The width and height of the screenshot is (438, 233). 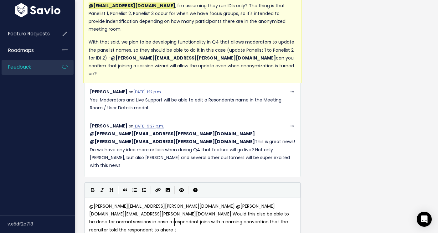 What do you see at coordinates (192, 58) in the screenshot?
I see `p: With that said, we plan to be developing functionality in Q4 that allows moderators to update the...` at bounding box center [192, 58].